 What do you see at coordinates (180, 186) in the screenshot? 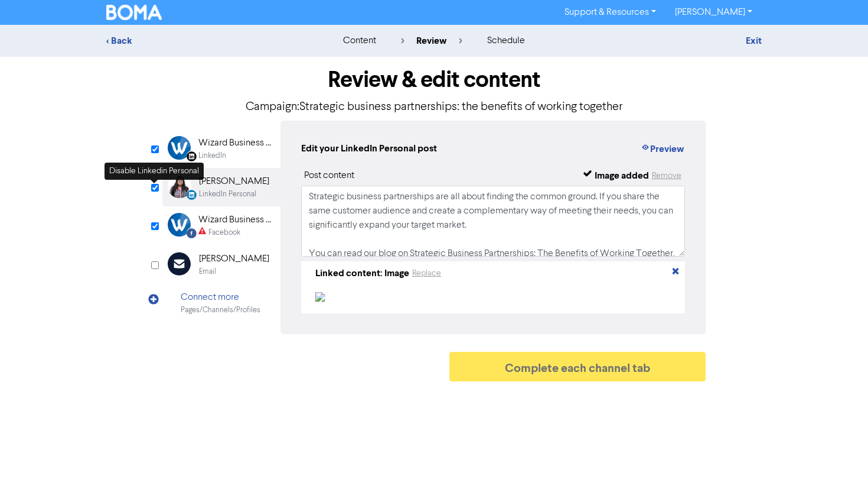
I see `img: LinkedinPersonal` at bounding box center [180, 186].